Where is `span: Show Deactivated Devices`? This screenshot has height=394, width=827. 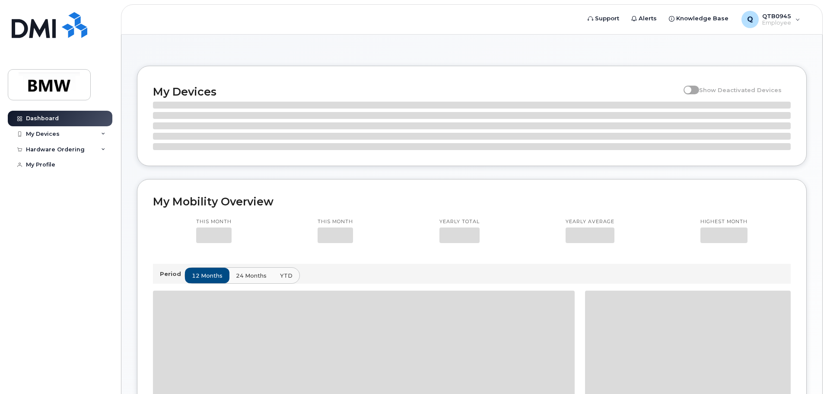 span: Show Deactivated Devices is located at coordinates (741, 90).